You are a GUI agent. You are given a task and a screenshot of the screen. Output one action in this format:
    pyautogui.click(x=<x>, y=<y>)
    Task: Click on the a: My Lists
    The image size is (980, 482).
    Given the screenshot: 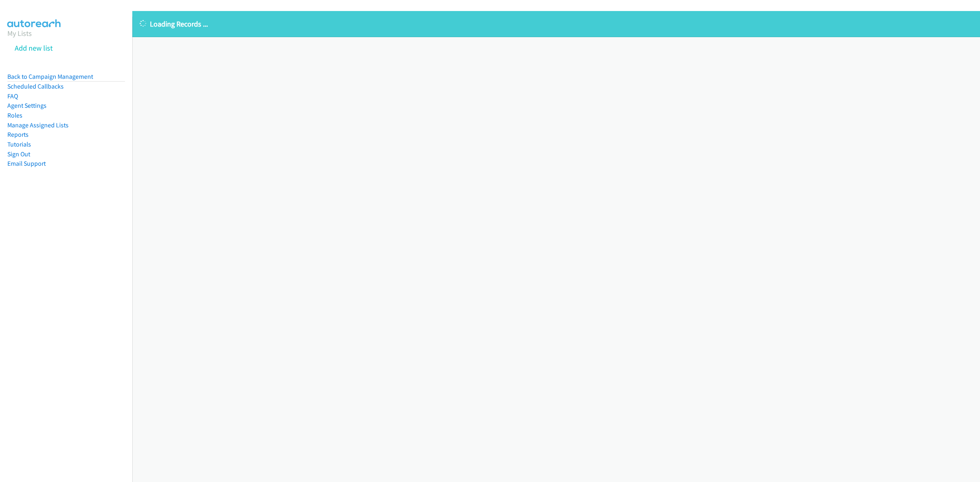 What is the action you would take?
    pyautogui.click(x=20, y=33)
    